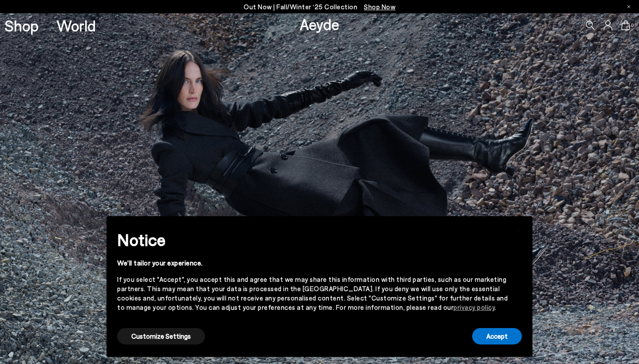 This screenshot has height=364, width=639. I want to click on div: If you select "Accept", you accept this and agree that we may share this information with third p..., so click(312, 293).